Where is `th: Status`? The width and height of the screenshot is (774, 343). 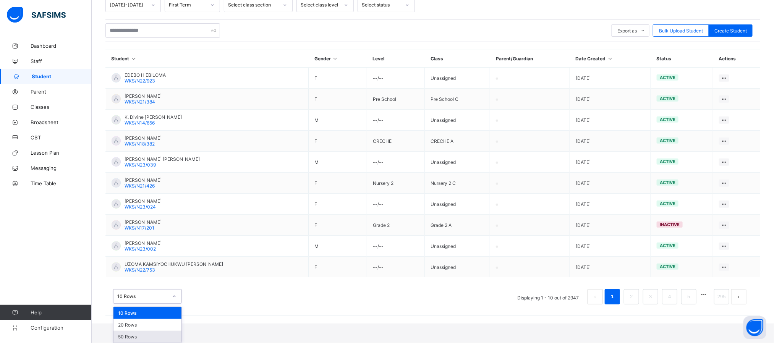 th: Status is located at coordinates (682, 59).